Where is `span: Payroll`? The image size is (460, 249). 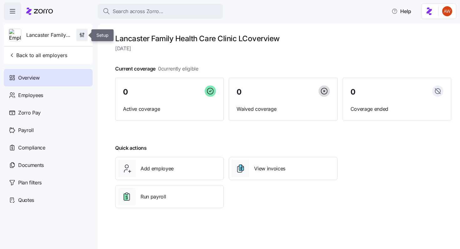
span: Payroll is located at coordinates (26, 130).